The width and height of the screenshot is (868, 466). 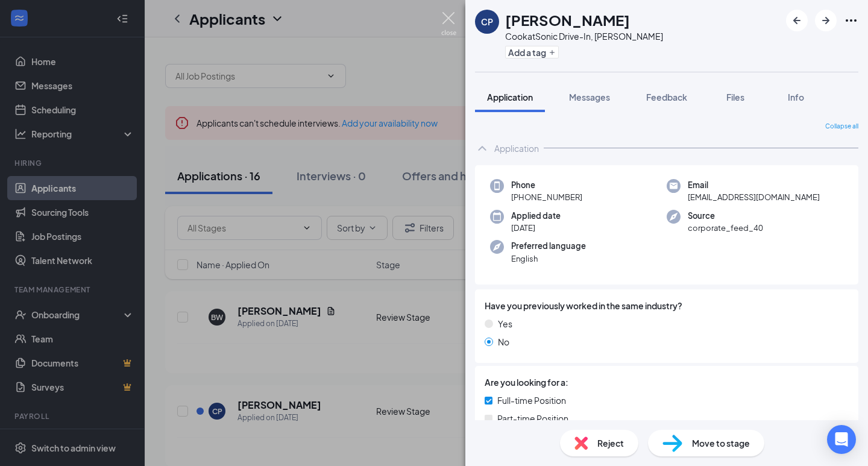 I want to click on span: Preferred language, so click(x=548, y=246).